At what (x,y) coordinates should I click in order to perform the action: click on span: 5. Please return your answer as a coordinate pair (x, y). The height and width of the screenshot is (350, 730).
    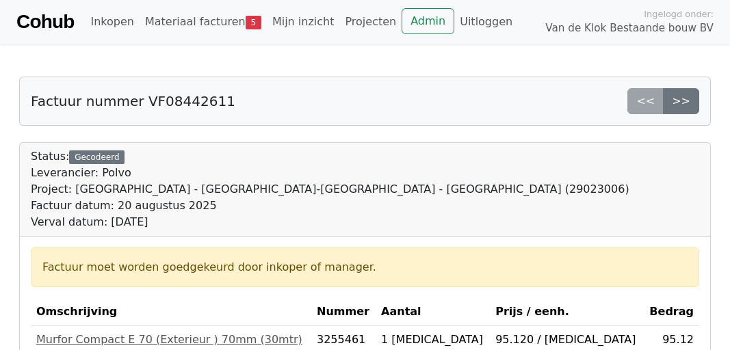
    Looking at the image, I should click on (253, 23).